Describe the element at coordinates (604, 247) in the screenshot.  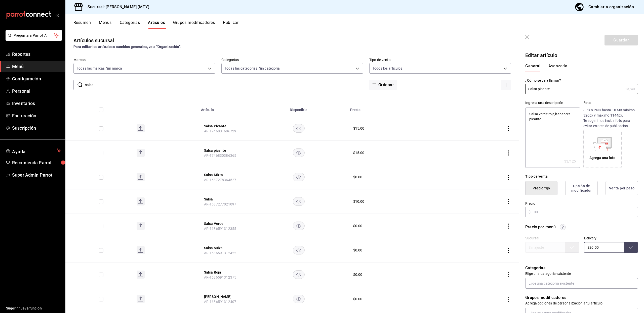
I see `input: Sin ajuste` at that location.